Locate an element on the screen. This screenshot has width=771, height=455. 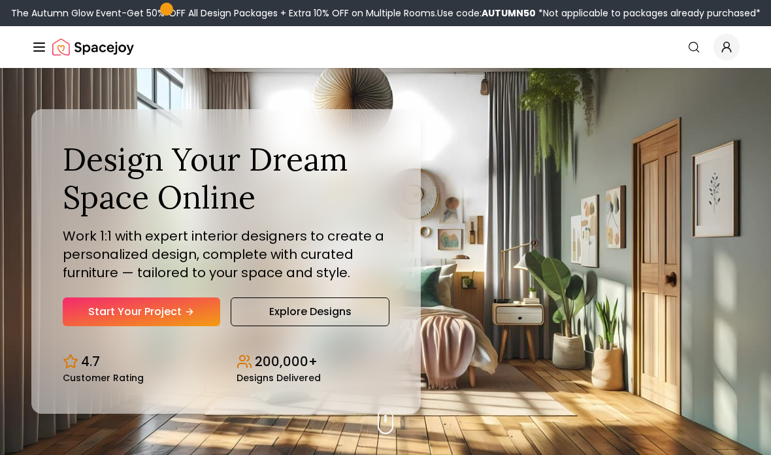
b: AUTUMN50 is located at coordinates (508, 13).